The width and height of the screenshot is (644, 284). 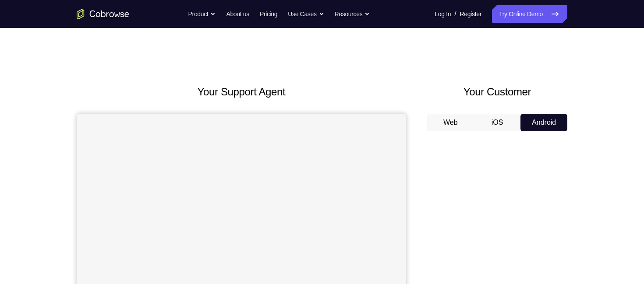 What do you see at coordinates (352, 14) in the screenshot?
I see `button: Resources` at bounding box center [352, 14].